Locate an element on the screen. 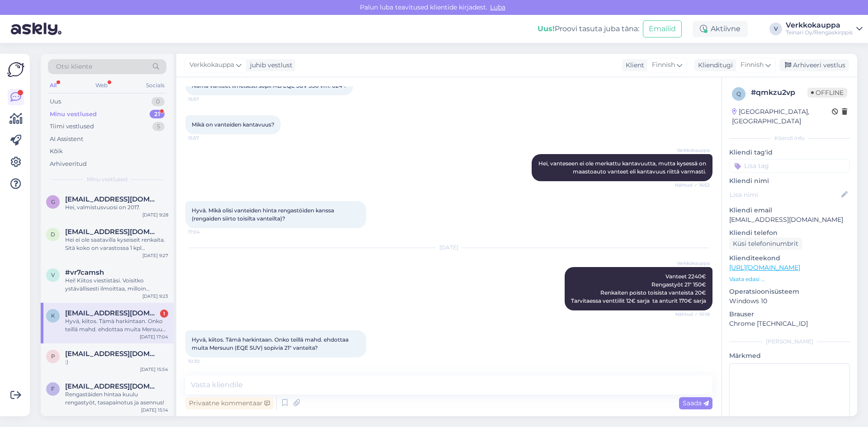 The image size is (868, 427). b: Uus! is located at coordinates (546, 29).